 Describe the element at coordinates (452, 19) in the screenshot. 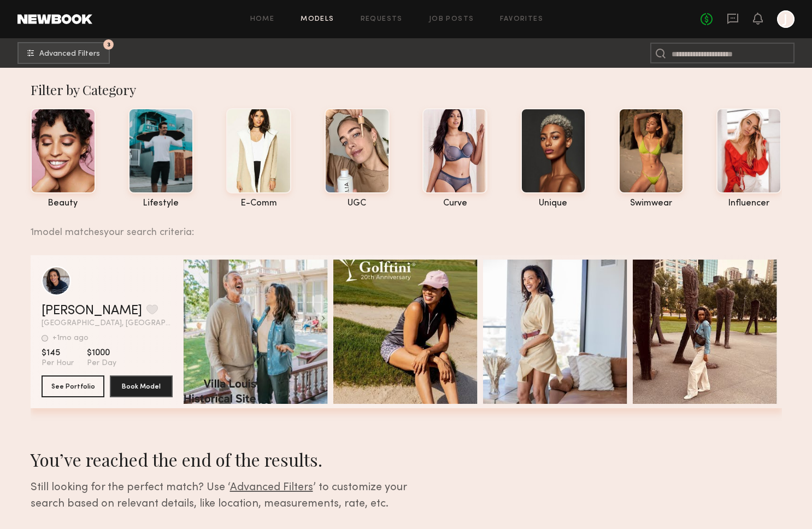

I see `a: Job Posts` at that location.